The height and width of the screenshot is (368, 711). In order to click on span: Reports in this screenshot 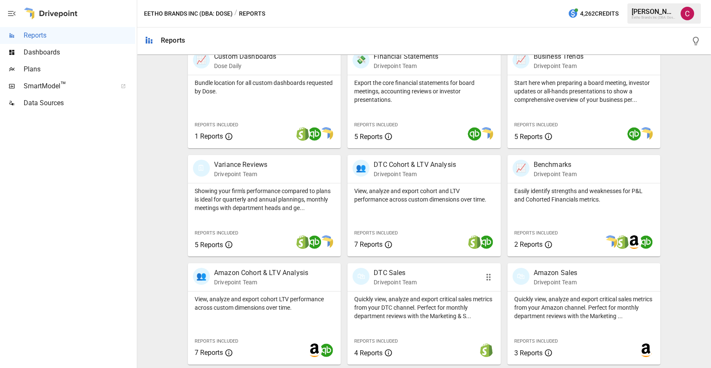, I will do `click(79, 35)`.